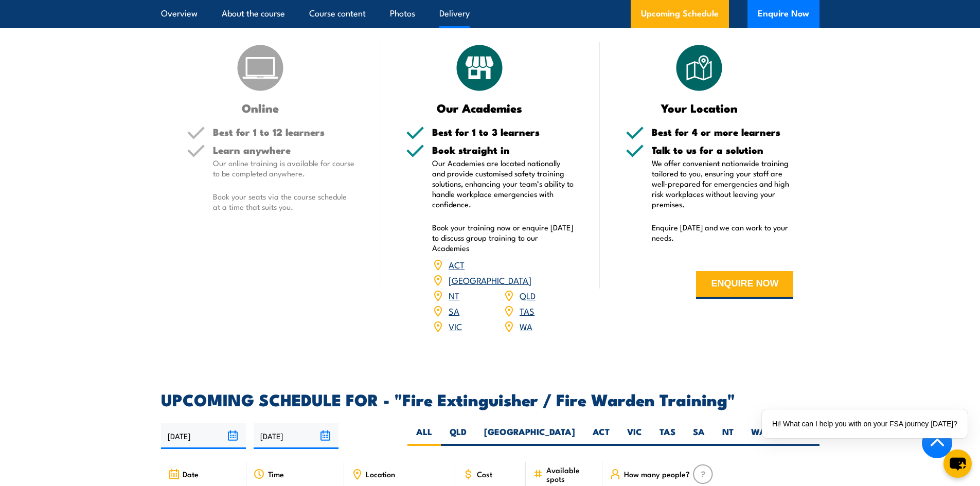  I want to click on span: How many people?, so click(657, 474).